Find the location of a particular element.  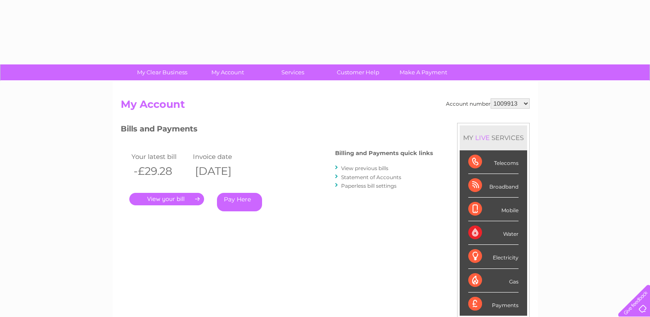

td: Invoice date is located at coordinates (222, 156).